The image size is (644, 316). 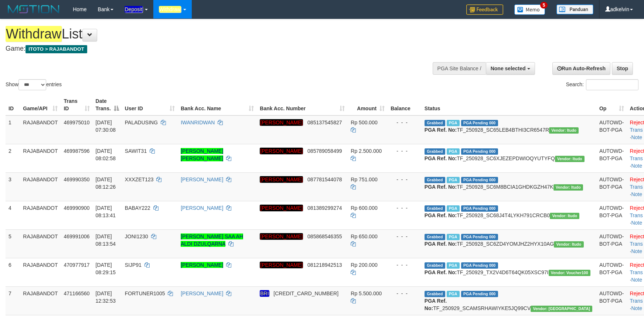 I want to click on span: 469990900, so click(x=76, y=208).